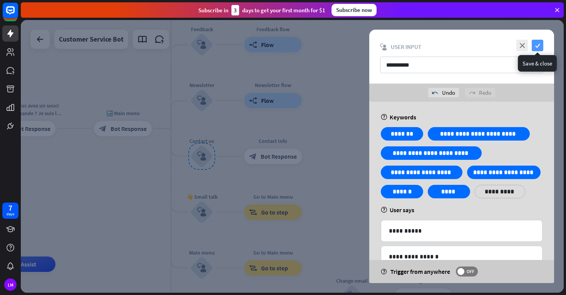 The height and width of the screenshot is (295, 566). I want to click on div: days, so click(10, 214).